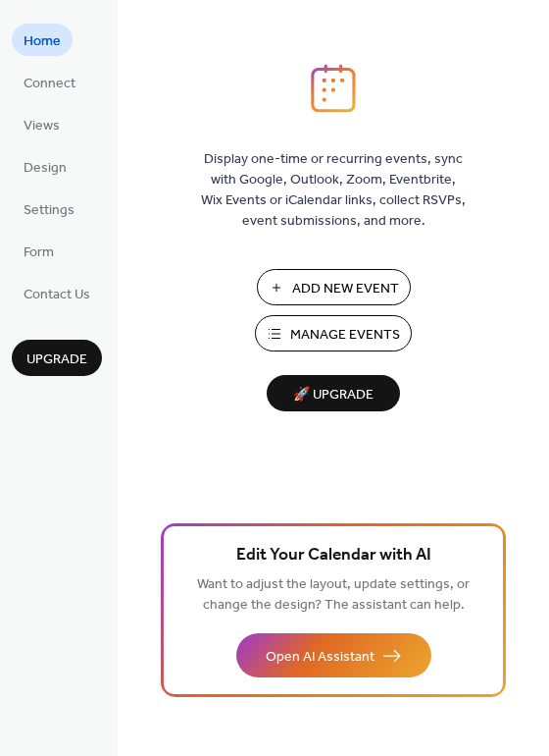 The image size is (549, 756). What do you see at coordinates (42, 40) in the screenshot?
I see `a: Home` at bounding box center [42, 40].